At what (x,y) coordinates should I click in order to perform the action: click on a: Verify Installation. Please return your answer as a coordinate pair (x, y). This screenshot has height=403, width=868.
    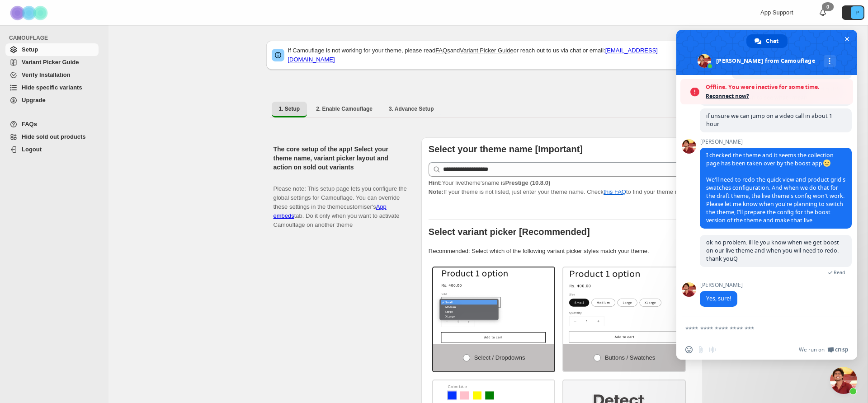
    Looking at the image, I should click on (52, 75).